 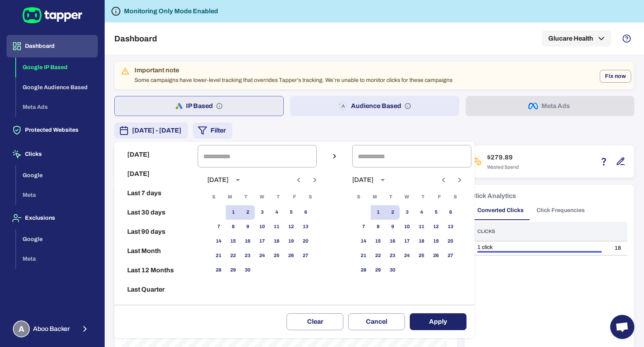 What do you see at coordinates (156, 251) in the screenshot?
I see `button: Last Month` at bounding box center [156, 251].